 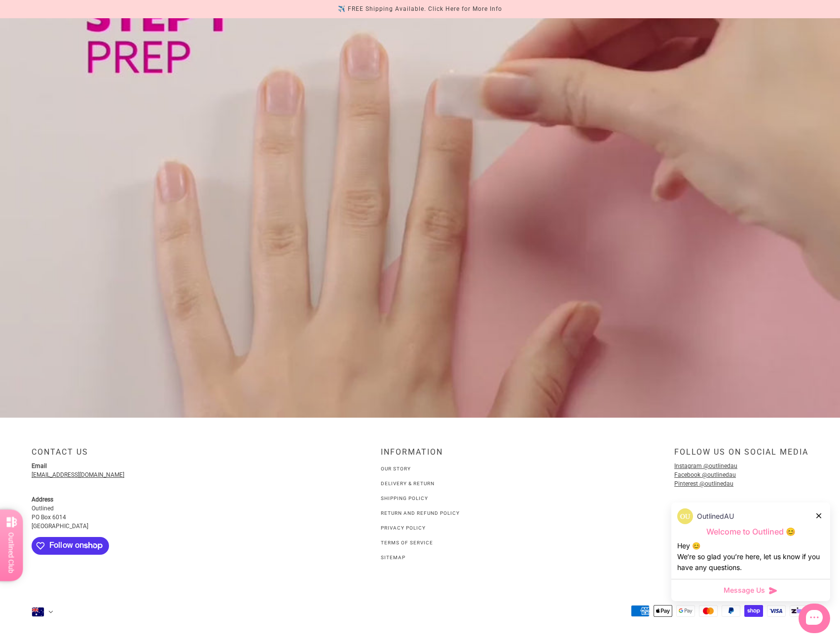 I want to click on a: Shipping Policy, so click(x=404, y=498).